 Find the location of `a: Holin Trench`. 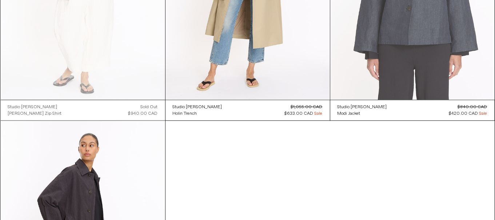

a: Holin Trench is located at coordinates (197, 114).